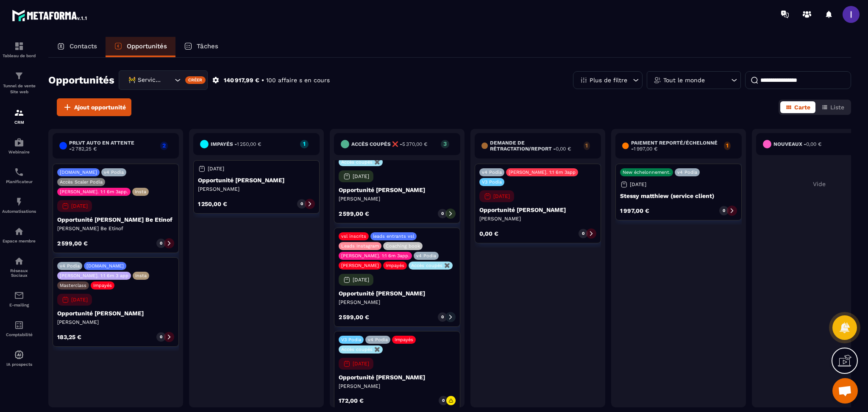  What do you see at coordinates (19, 205) in the screenshot?
I see `a: automationsautomationsAutomatisations` at bounding box center [19, 205].